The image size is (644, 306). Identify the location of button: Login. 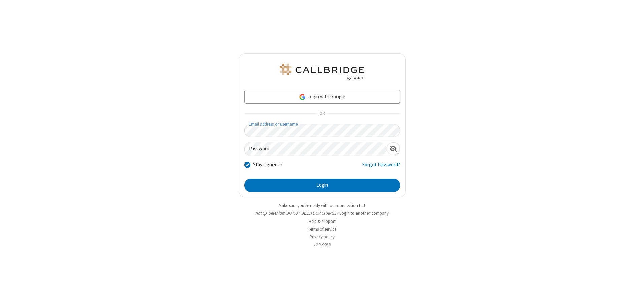
(322, 186).